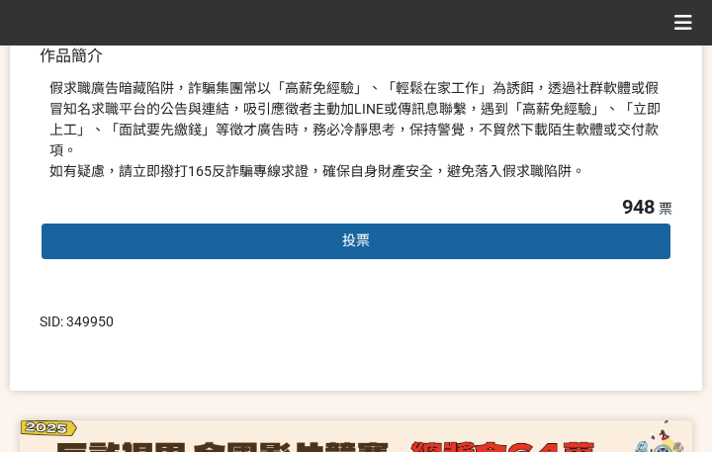 The image size is (712, 452). I want to click on span: 948, so click(637, 207).